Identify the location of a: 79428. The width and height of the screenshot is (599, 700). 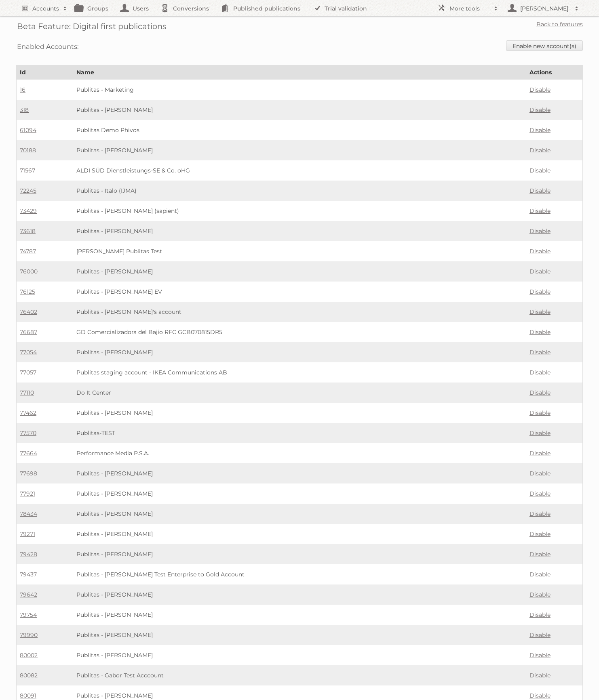
(29, 554).